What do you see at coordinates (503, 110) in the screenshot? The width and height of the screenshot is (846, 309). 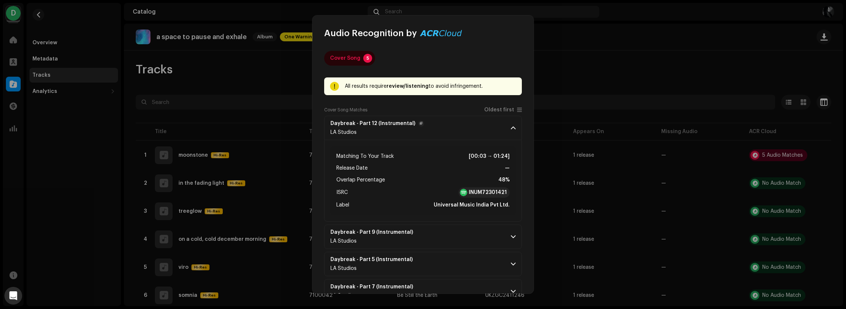 I see `p-togglebutton: Oldest first` at bounding box center [503, 110].